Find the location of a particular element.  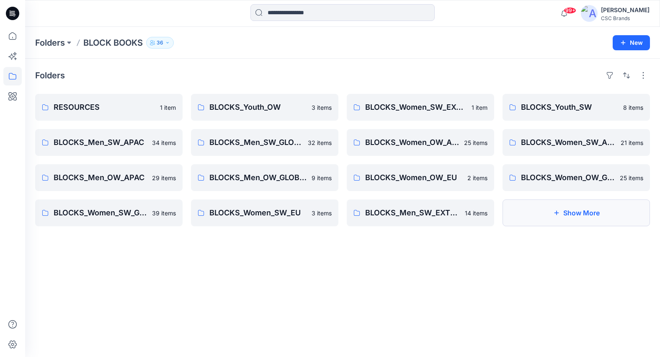

a: BLOCKS_Women_OW_EU2 items is located at coordinates (420, 177).